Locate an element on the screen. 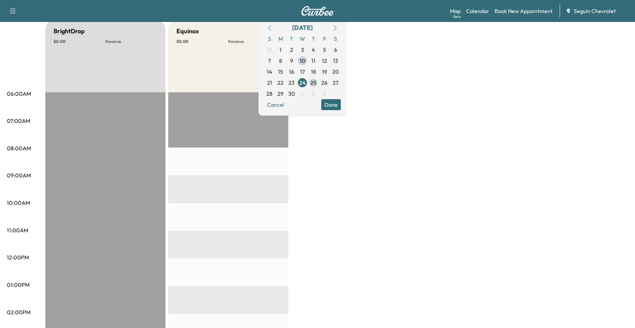 The image size is (635, 328). button: Cancel is located at coordinates (276, 105).